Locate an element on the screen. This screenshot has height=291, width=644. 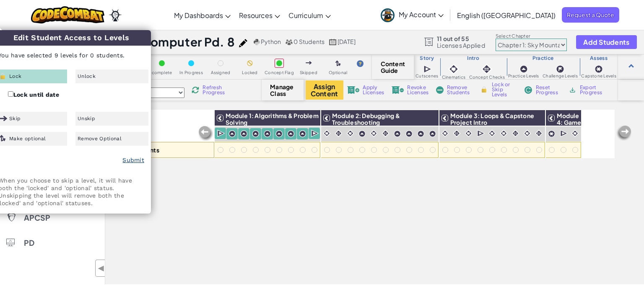
span: Optional is located at coordinates (338, 72).